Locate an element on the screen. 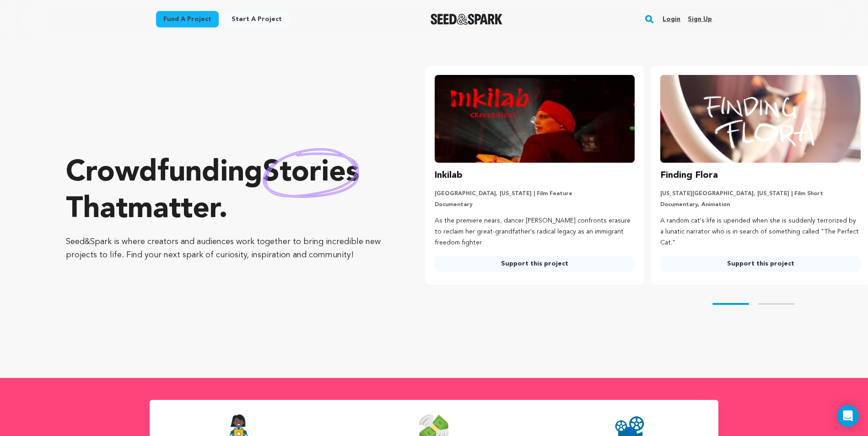 Image resolution: width=868 pixels, height=436 pixels. div: Open Intercom Messenger is located at coordinates (848, 416).